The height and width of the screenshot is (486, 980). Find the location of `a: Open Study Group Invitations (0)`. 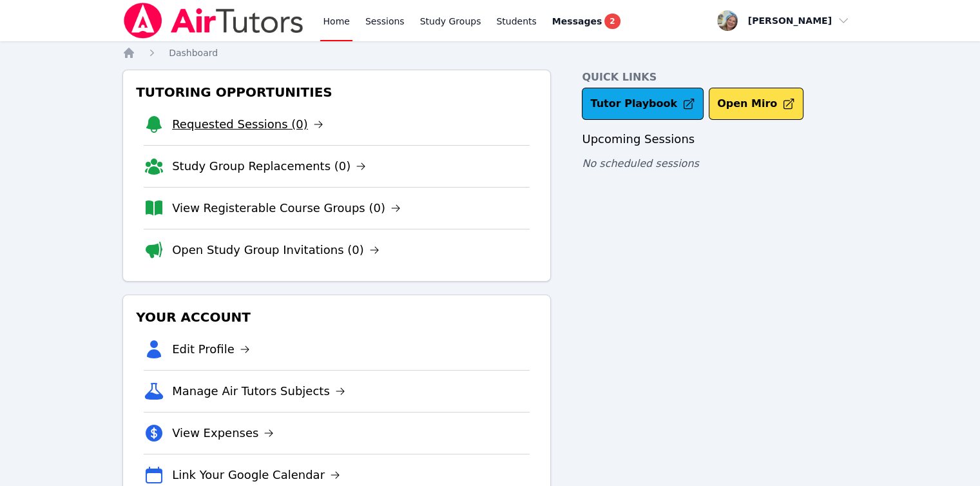

a: Open Study Group Invitations (0) is located at coordinates (276, 250).